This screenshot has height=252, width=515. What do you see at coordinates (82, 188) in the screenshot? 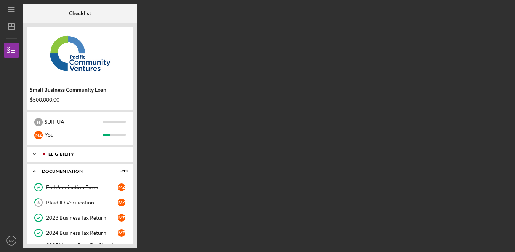
I see `div: Full Application Form` at bounding box center [82, 188].